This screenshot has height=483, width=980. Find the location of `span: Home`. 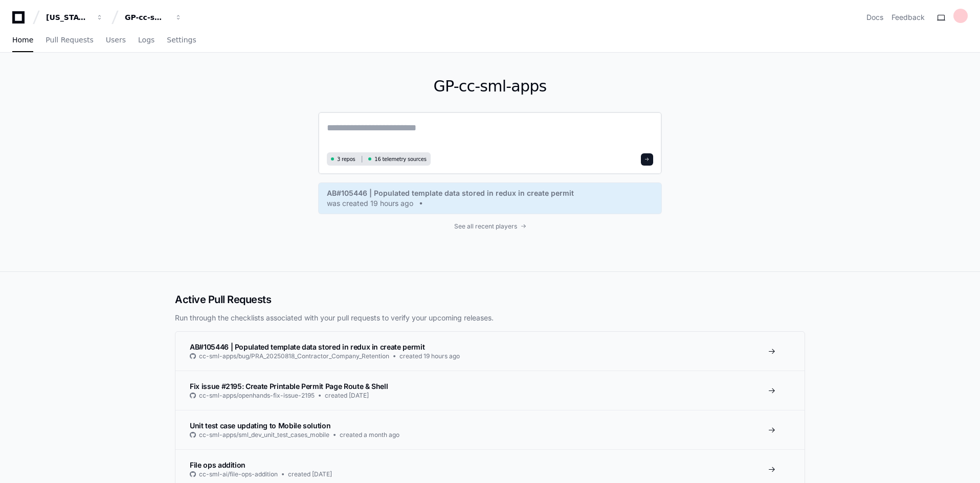

span: Home is located at coordinates (23, 40).